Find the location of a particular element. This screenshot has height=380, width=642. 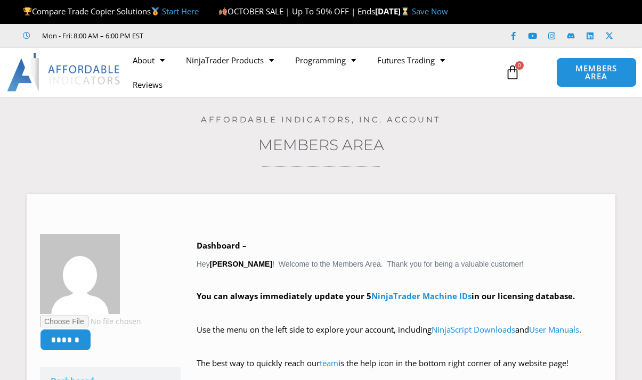

nav: Menu is located at coordinates (311, 72).